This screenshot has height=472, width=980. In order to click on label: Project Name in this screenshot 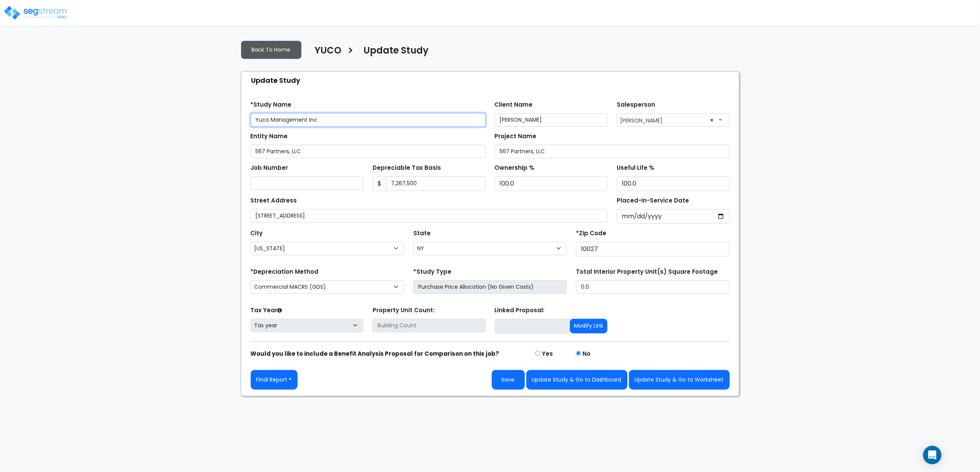, I will do `click(516, 136)`.